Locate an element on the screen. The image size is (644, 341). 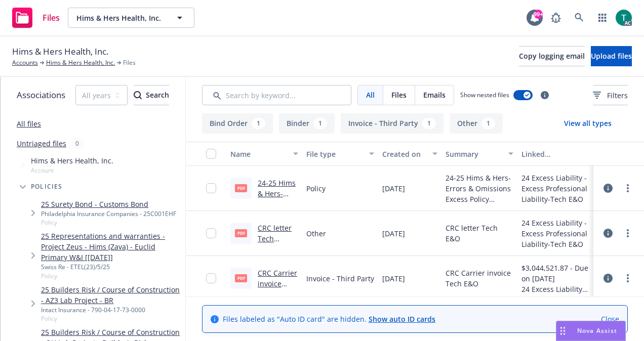
button: Created on is located at coordinates (410, 154).